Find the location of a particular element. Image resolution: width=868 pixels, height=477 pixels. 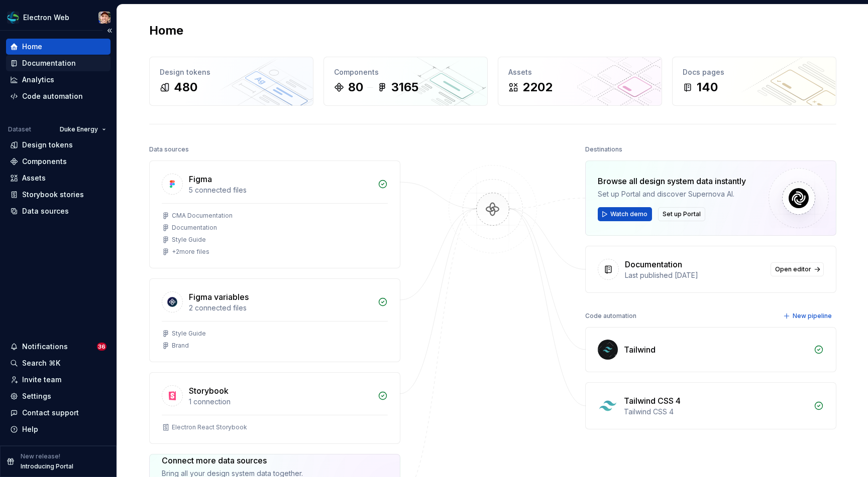

a: Code automation is located at coordinates (58, 97).